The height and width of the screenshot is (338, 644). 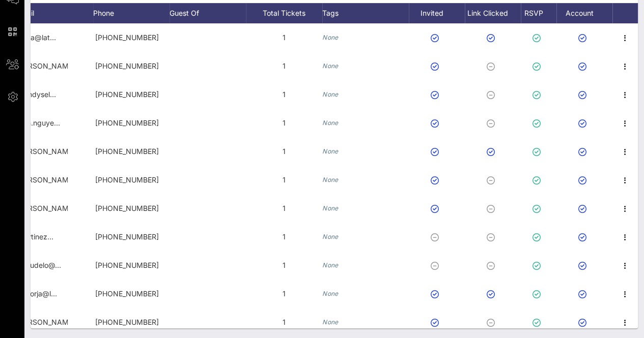 I want to click on div: Email, so click(x=55, y=13).